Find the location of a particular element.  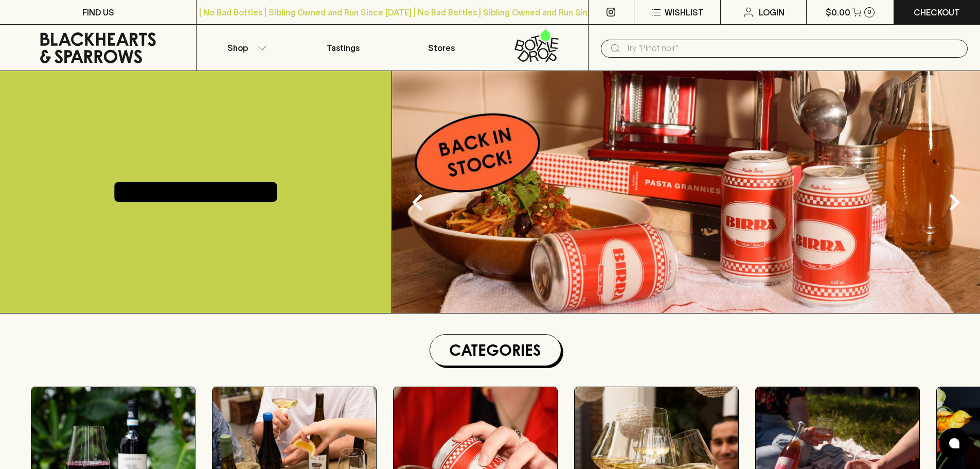

p: FIND US is located at coordinates (98, 13).